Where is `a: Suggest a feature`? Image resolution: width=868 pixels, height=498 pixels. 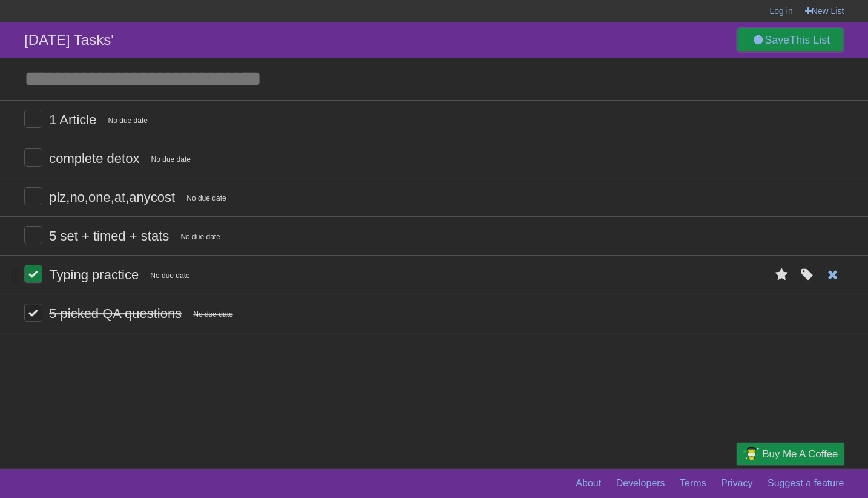 a: Suggest a feature is located at coordinates (806, 483).